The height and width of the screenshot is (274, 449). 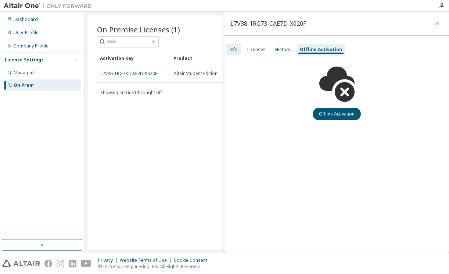 What do you see at coordinates (134, 58) in the screenshot?
I see `div: Activation Key` at bounding box center [134, 58].